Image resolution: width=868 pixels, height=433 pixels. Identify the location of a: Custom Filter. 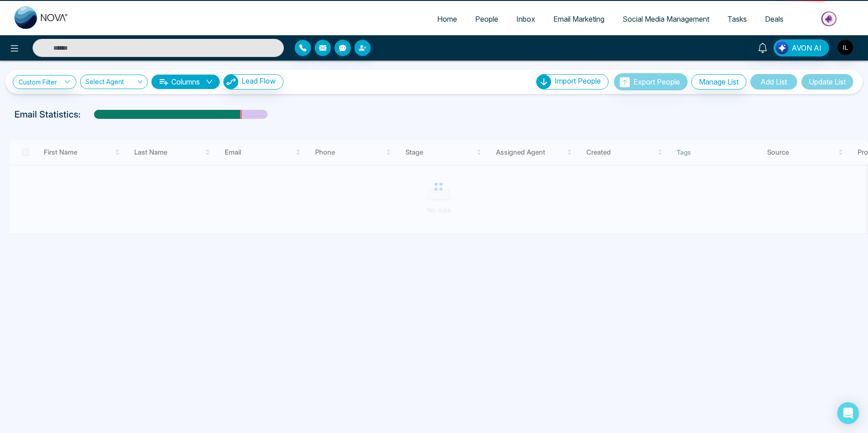
(45, 82).